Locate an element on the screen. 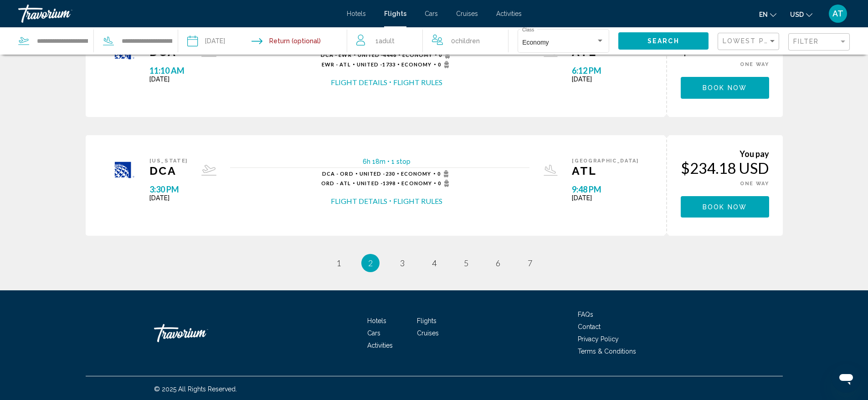  a: Contact is located at coordinates (589, 327).